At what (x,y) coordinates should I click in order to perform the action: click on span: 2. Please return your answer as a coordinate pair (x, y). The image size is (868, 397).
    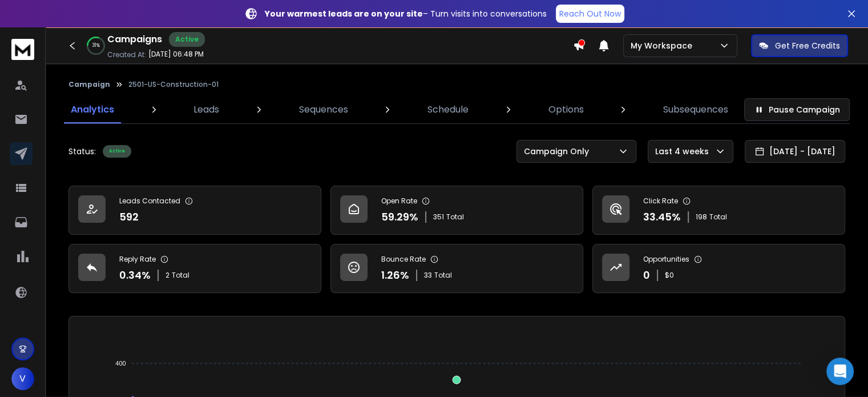
    Looking at the image, I should click on (167, 276).